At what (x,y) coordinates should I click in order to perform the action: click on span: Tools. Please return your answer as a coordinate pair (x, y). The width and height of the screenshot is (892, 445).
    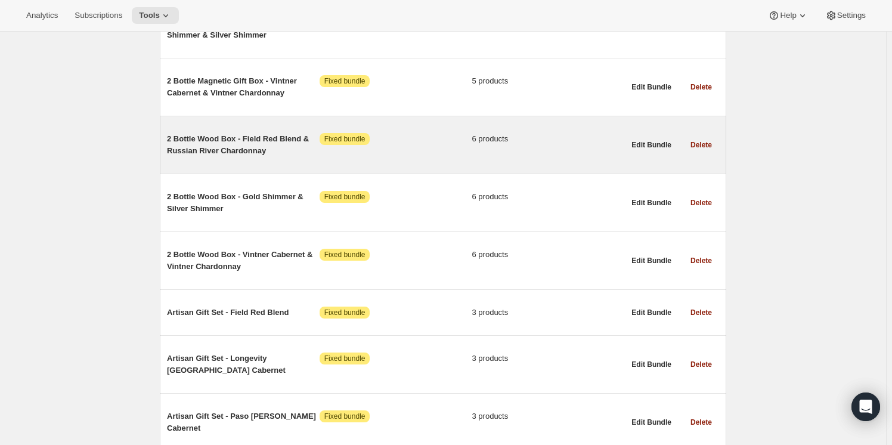
    Looking at the image, I should click on (149, 16).